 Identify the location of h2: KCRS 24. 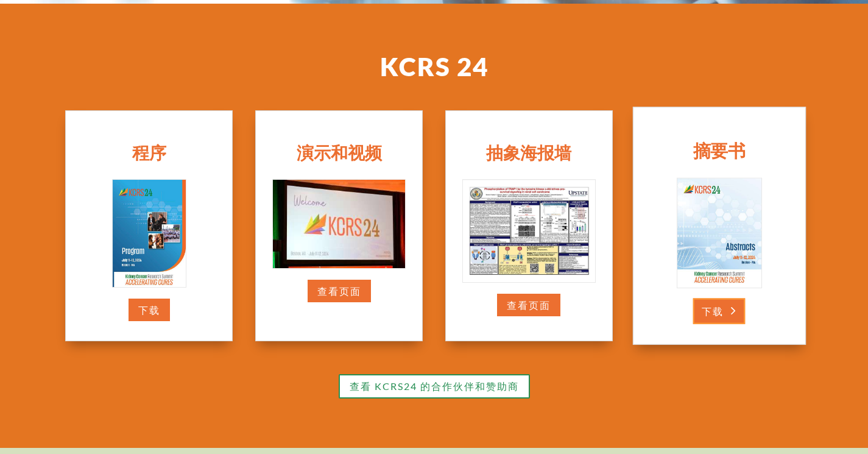
(434, 70).